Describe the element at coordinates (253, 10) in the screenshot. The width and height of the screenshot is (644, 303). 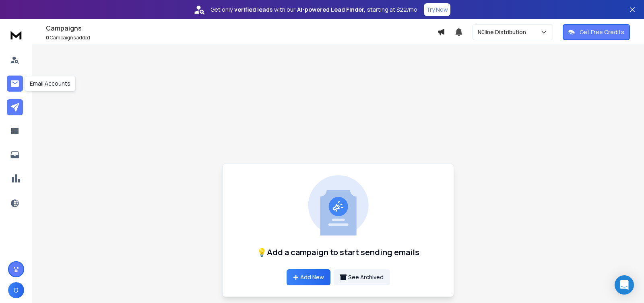
I see `strong: verified leads` at that location.